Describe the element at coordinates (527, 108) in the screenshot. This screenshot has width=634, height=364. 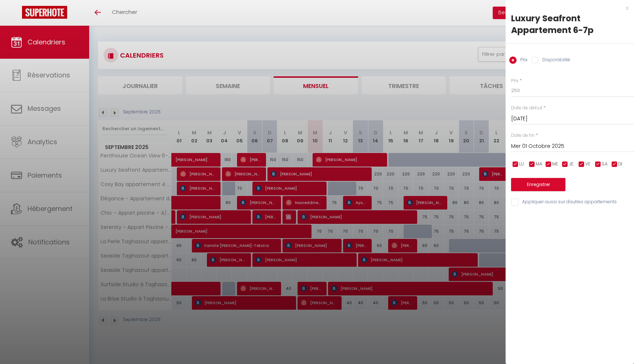
I see `label: Date de début` at that location.